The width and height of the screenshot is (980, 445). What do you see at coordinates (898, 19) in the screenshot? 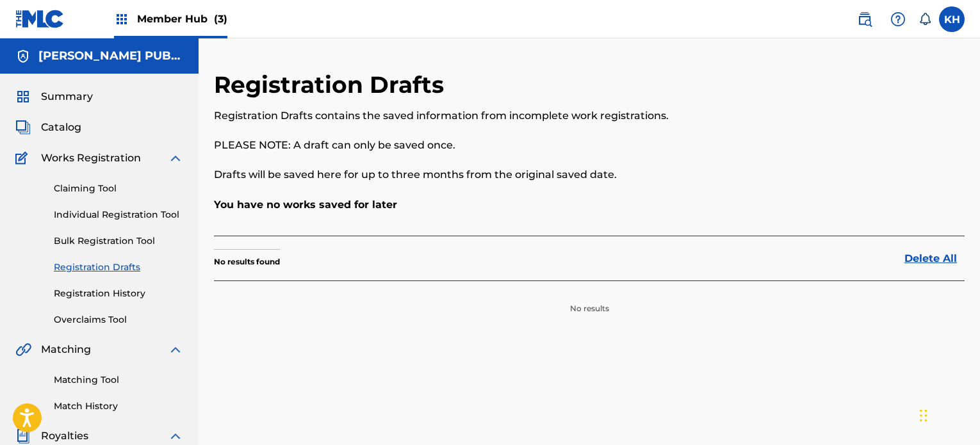
I see `img: help` at bounding box center [898, 19].